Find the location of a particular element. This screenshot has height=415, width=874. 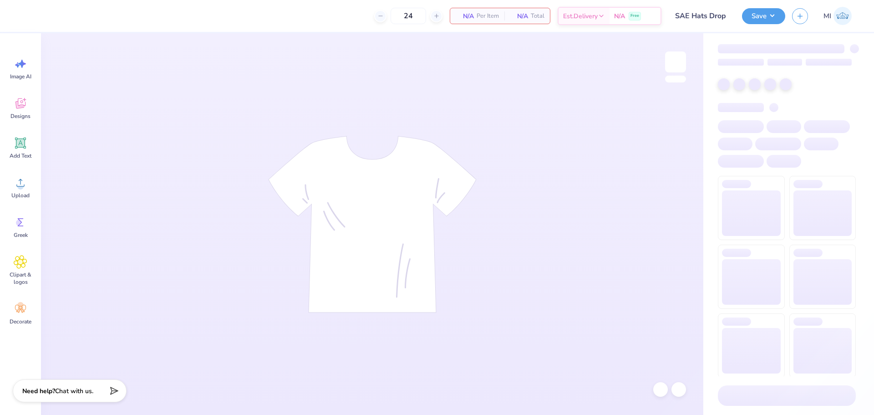

span: Chat with us. is located at coordinates (74, 391).